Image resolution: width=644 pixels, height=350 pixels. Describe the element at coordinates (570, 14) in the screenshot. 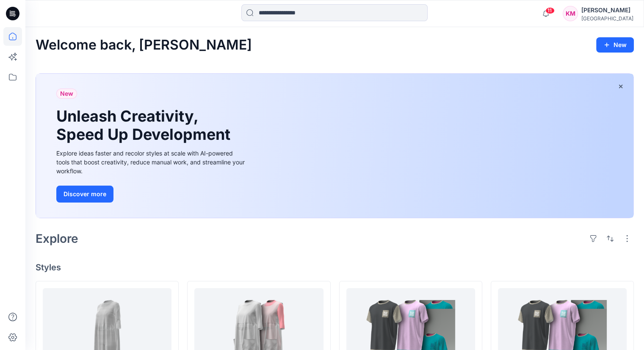

I see `div: KM` at that location.